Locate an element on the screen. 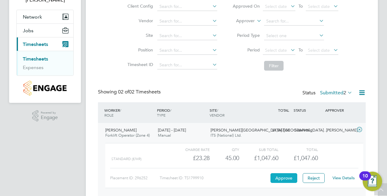 Image resolution: width=387 pixels, height=196 pixels. span: 02 of is located at coordinates (124, 92).